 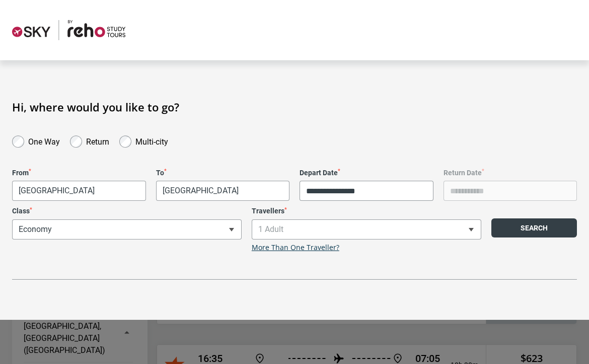 What do you see at coordinates (79, 191) in the screenshot?
I see `span: Melbourne Airport` at bounding box center [79, 191].